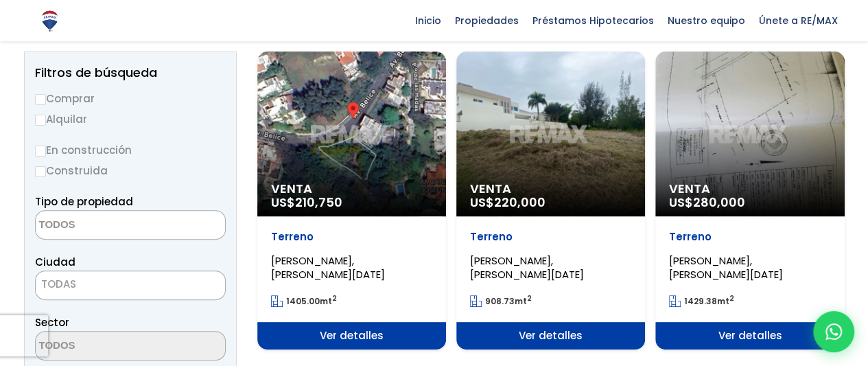  I want to click on label: Alquilar, so click(130, 119).